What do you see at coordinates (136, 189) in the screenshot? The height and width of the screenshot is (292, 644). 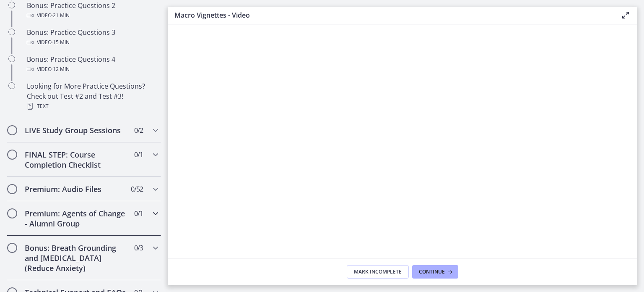 I see `span: 0 / 52` at bounding box center [136, 189].